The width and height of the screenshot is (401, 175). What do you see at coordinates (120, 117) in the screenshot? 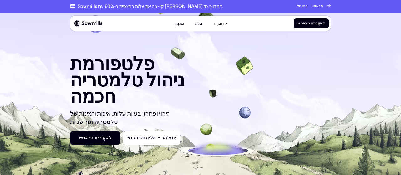
I see `font: זיהוי ופתרון בעיות עלות, איכות וזמינות של טלמטריה תוך שניות` at bounding box center [120, 117].